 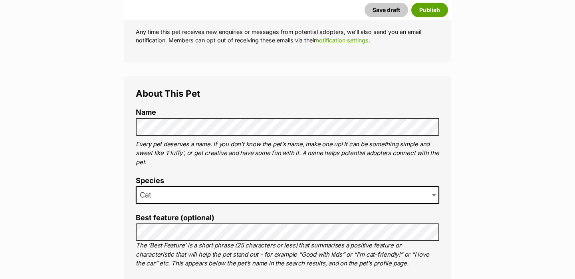 What do you see at coordinates (287, 112) in the screenshot?
I see `label: Name` at bounding box center [287, 112].